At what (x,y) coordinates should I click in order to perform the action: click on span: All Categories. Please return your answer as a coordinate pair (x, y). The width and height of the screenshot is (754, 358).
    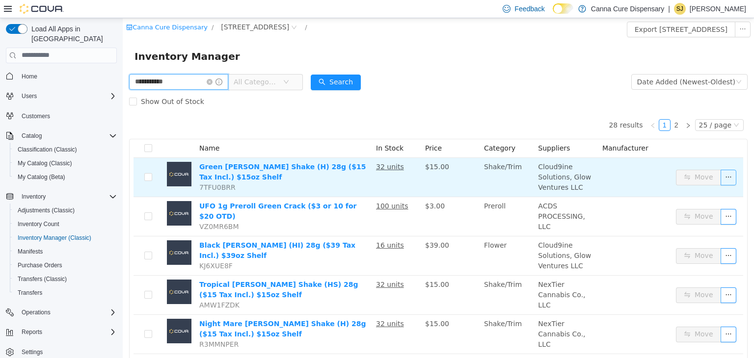
    Looking at the image, I should click on (133, 64).